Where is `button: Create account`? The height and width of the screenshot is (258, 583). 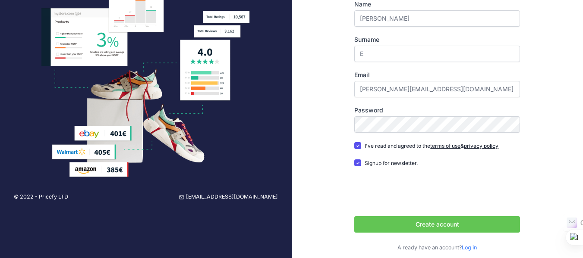
button: Create account is located at coordinates (437, 225).